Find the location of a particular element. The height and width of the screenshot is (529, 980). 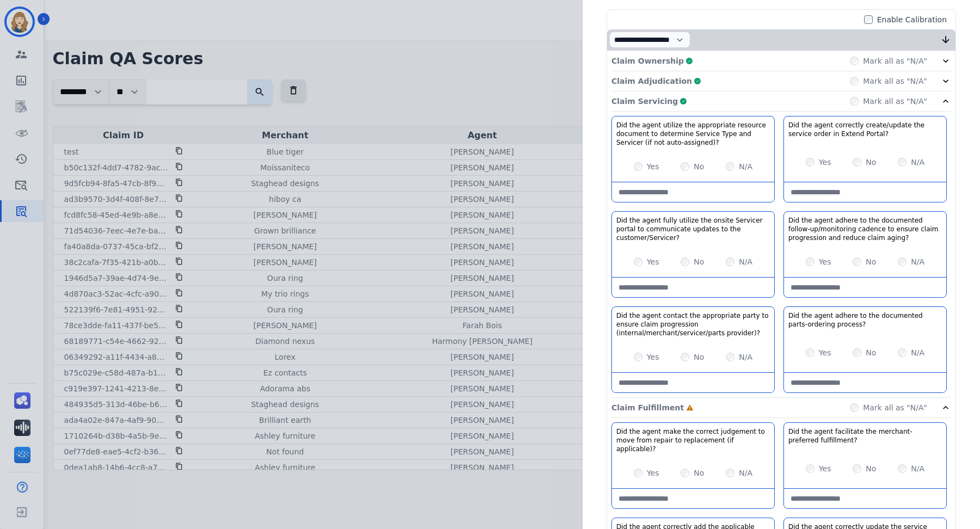

h3: Did the agent correctly create/update the service order in Extend Portal? is located at coordinates (865, 130).